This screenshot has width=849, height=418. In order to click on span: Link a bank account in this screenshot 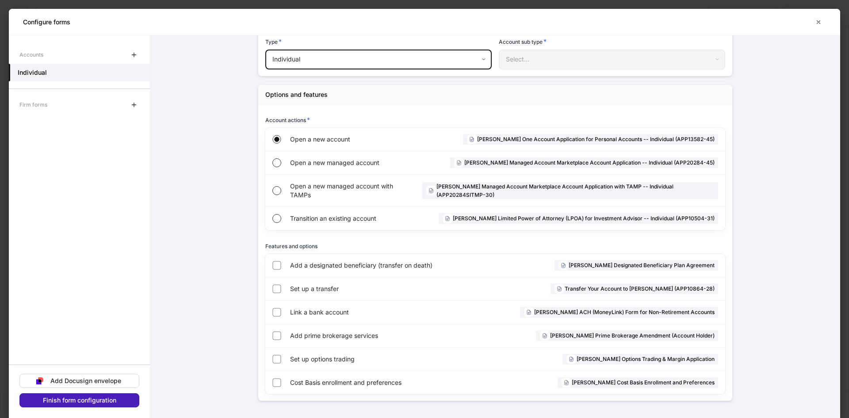, I will do `click(359, 312)`.